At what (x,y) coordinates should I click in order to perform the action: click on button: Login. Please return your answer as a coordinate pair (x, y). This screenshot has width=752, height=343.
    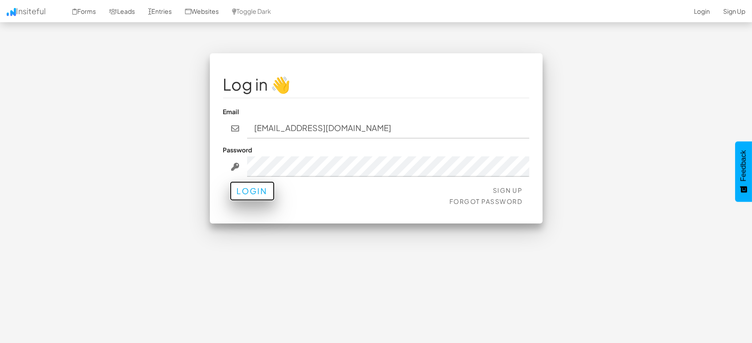
    Looking at the image, I should click on (252, 191).